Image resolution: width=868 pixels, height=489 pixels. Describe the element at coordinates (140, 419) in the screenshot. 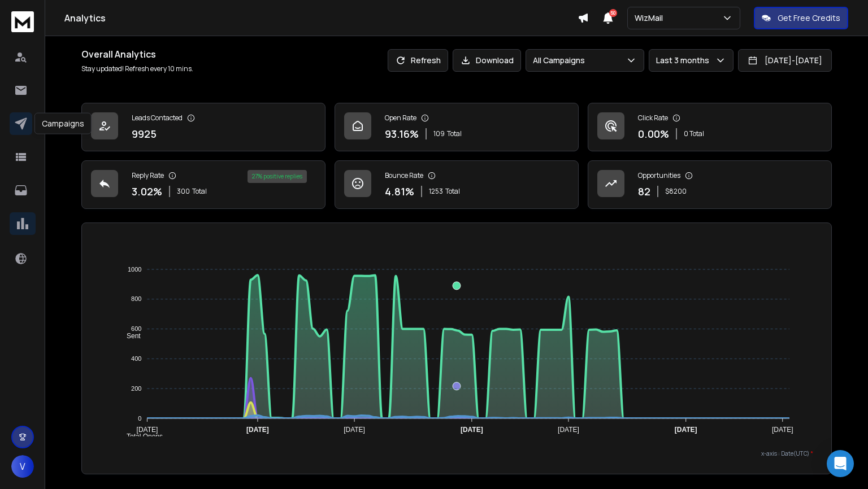

I see `tspan: 0` at that location.